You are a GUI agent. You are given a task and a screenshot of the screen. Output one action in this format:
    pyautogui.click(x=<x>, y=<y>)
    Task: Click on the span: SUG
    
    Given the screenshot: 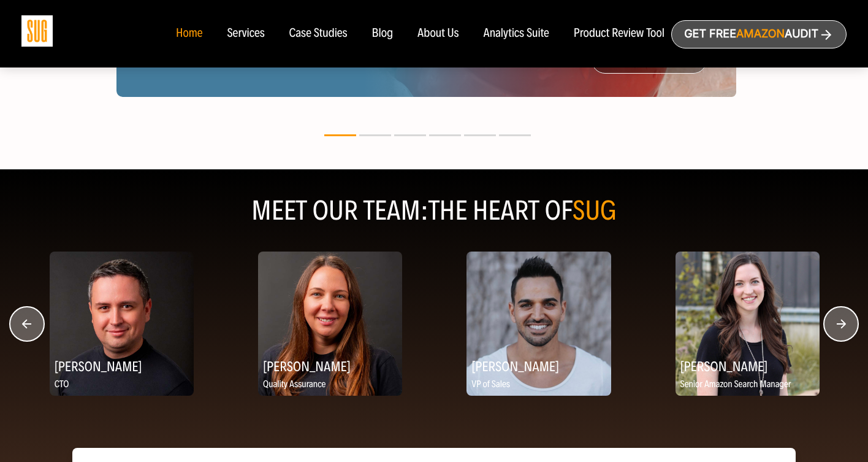 What is the action you would take?
    pyautogui.click(x=595, y=210)
    